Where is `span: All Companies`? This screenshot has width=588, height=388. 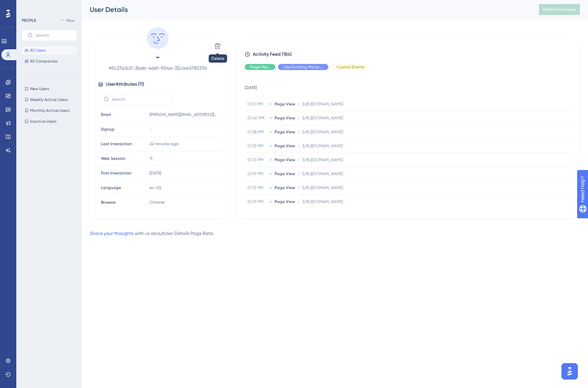
span: All Companies is located at coordinates (43, 61).